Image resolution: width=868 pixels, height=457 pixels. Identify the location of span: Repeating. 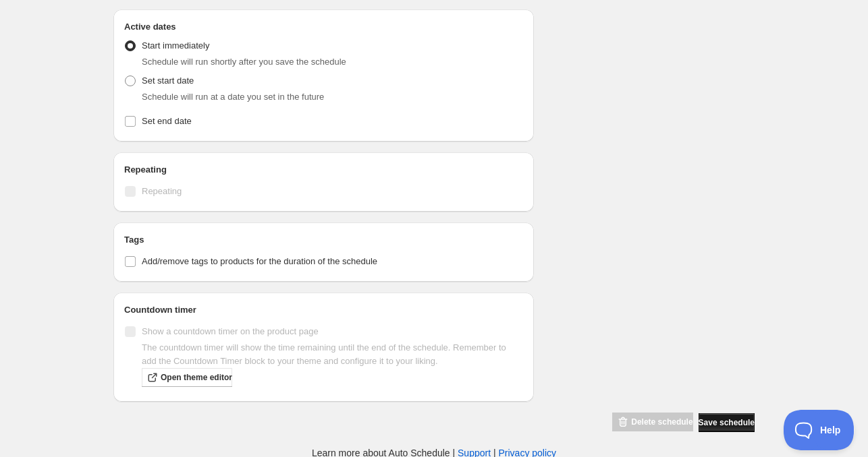
(161, 191).